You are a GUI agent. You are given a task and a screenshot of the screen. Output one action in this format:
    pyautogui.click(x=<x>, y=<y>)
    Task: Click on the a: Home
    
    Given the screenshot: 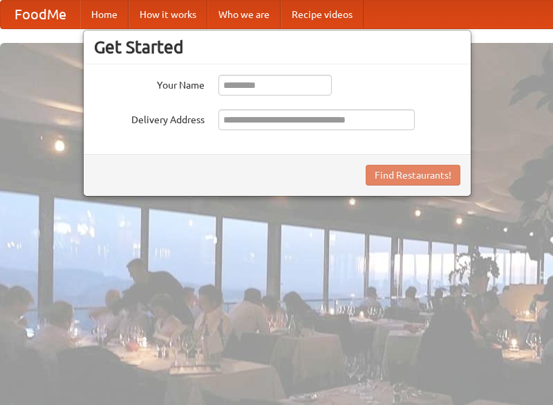 What is the action you would take?
    pyautogui.click(x=104, y=15)
    